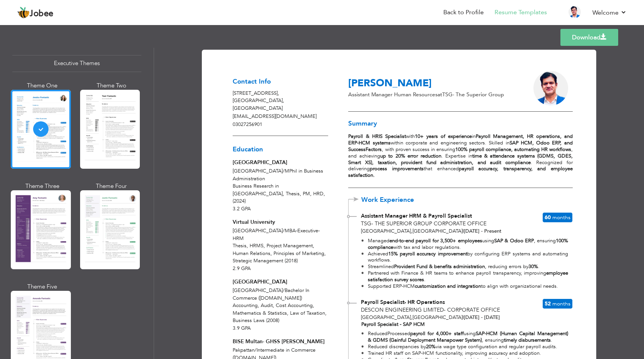 This screenshot has width=644, height=359. I want to click on div: Theme One, so click(42, 85).